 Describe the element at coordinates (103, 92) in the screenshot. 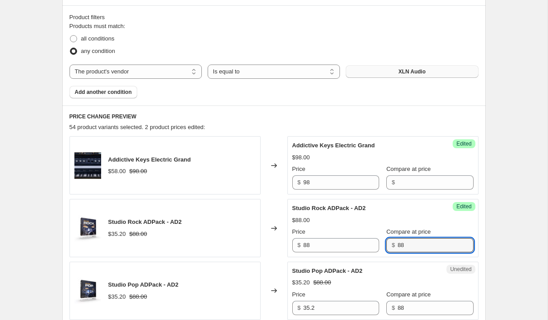

I see `span: Add another condition` at that location.